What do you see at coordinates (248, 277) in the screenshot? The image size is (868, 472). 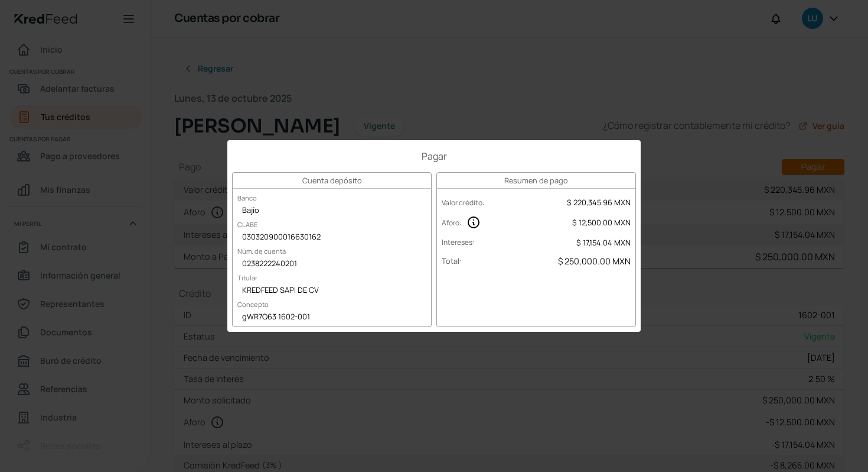 I see `label: Titular` at bounding box center [248, 277].